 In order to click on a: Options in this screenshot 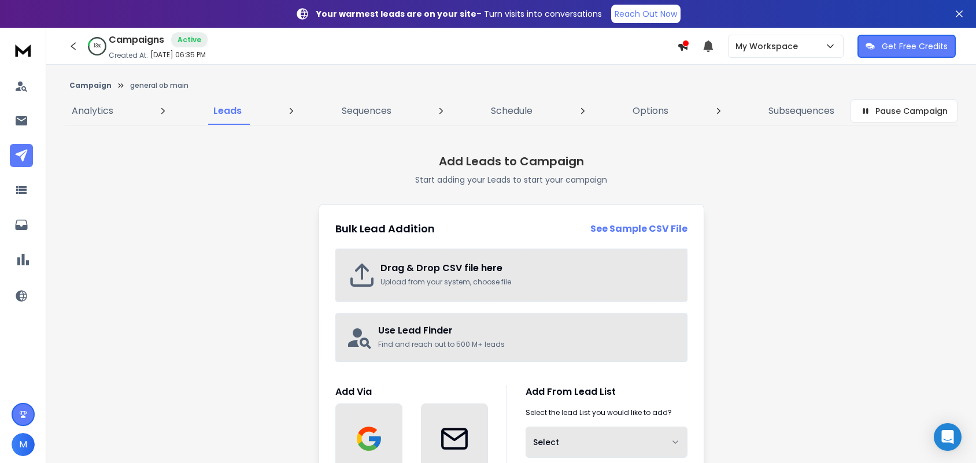, I will do `click(650, 111)`.